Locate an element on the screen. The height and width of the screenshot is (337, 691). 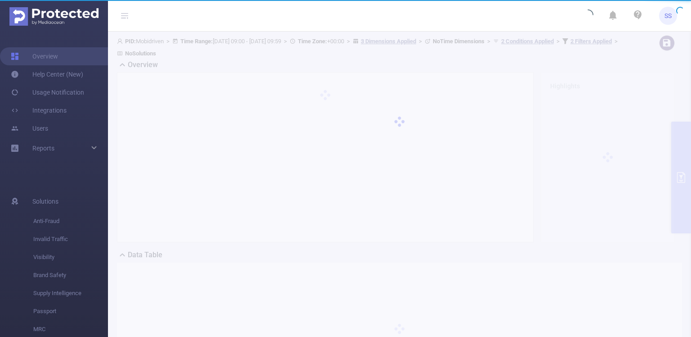
span: Solutions is located at coordinates (45, 201).